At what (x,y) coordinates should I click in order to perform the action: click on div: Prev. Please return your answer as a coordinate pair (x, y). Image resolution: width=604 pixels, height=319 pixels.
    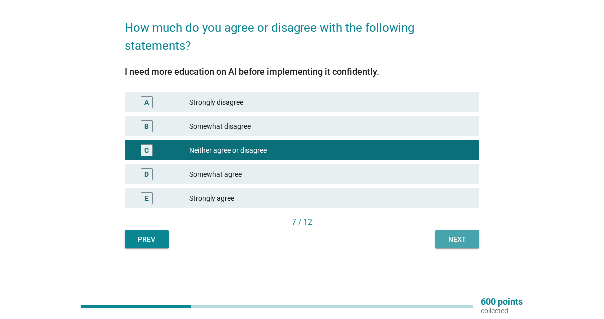
    Looking at the image, I should click on (147, 239).